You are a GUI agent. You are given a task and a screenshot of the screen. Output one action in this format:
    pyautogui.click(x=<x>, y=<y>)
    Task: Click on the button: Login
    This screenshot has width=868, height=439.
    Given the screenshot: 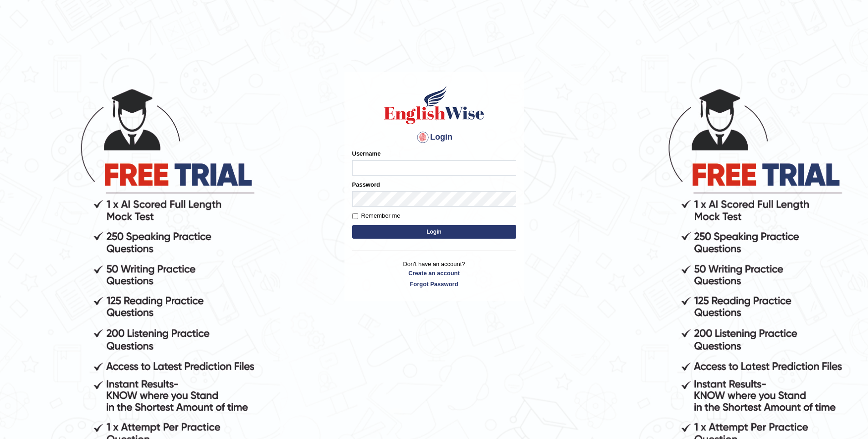 What is the action you would take?
    pyautogui.click(x=434, y=231)
    